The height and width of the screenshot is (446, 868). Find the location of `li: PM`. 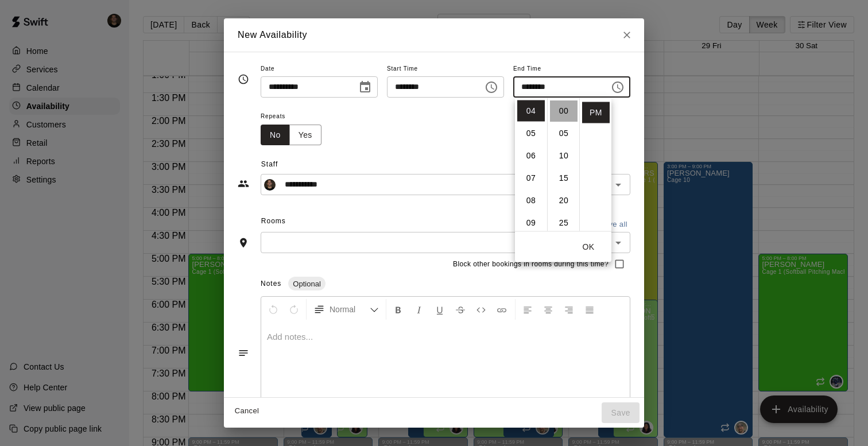

li: PM is located at coordinates (596, 112).